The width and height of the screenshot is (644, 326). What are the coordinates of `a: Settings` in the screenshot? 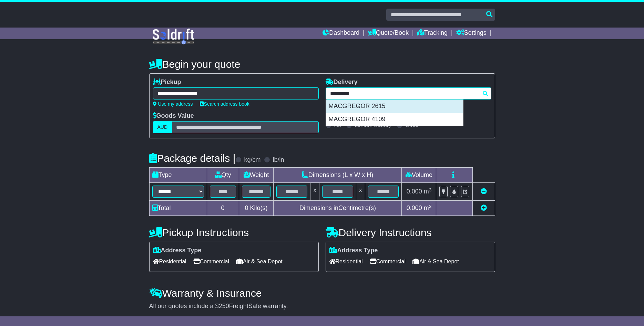 It's located at (472, 33).